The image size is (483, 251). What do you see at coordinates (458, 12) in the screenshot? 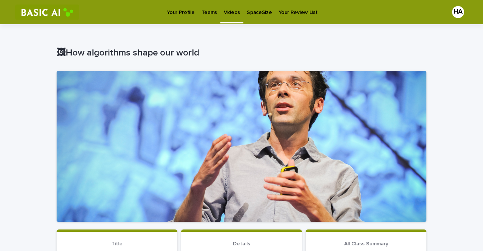
I see `div: HA` at bounding box center [458, 12].